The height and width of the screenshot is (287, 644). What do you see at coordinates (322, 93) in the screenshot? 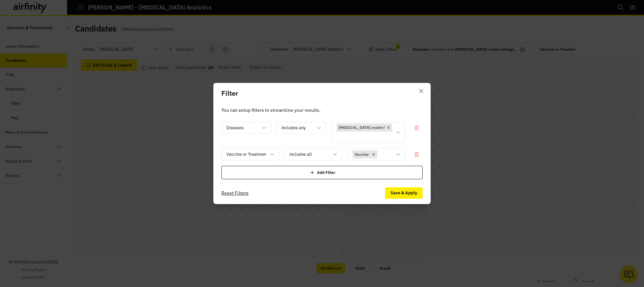
I see `header: Filter` at bounding box center [322, 93].